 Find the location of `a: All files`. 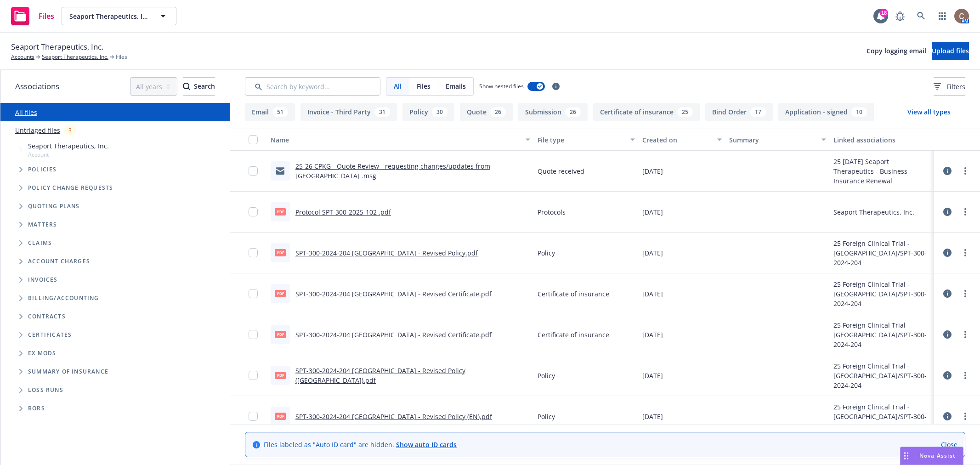

a: All files is located at coordinates (27, 112).